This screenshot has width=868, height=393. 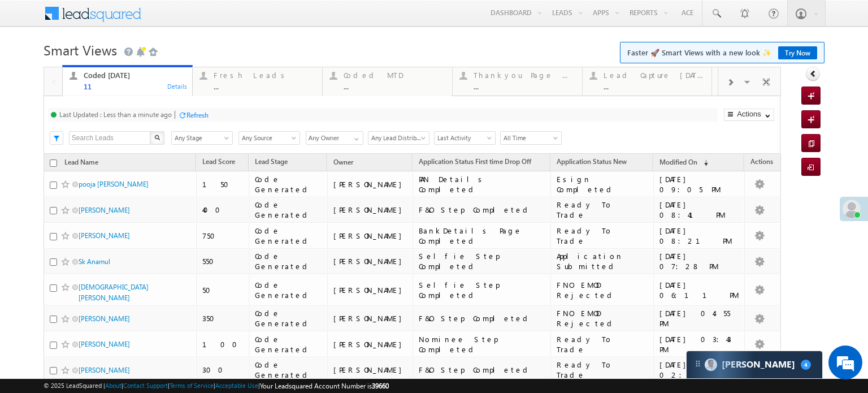 I want to click on a: Any Lead Distribution, so click(x=398, y=138).